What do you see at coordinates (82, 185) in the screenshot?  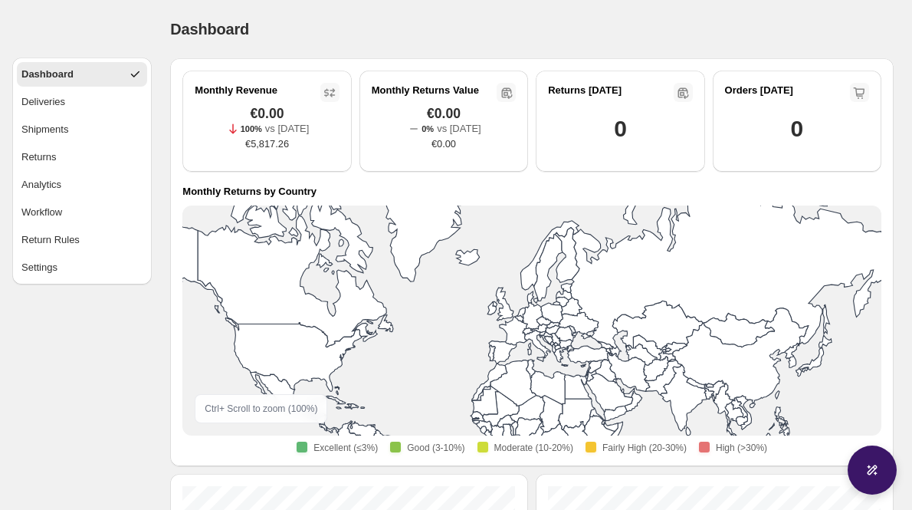 I see `button: Analytics` at bounding box center [82, 185].